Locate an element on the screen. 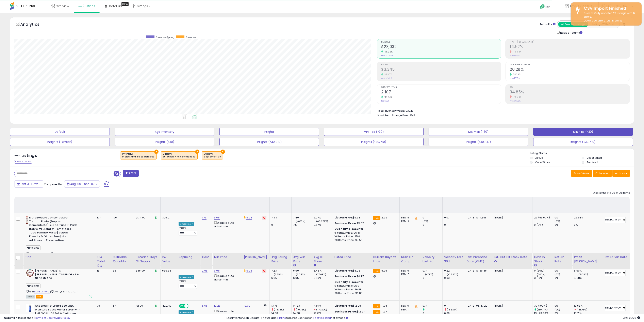 Image resolution: width=644 pixels, height=322 pixels. button: Insights is located at coordinates (270, 131).